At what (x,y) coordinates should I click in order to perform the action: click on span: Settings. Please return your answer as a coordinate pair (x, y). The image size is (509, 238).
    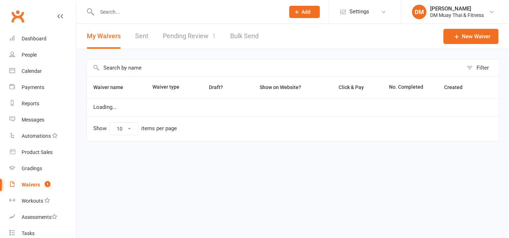
    Looking at the image, I should click on (359, 12).